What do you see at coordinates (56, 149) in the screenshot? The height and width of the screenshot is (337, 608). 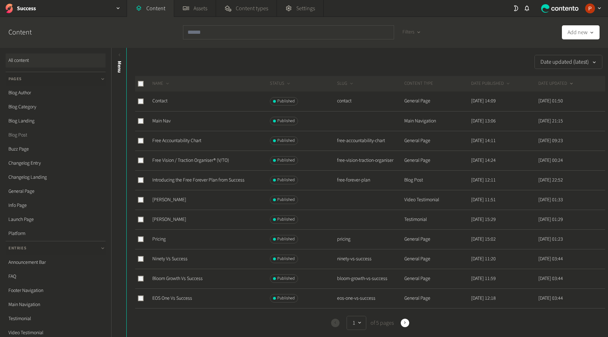 I see `a: Buzz Page` at bounding box center [56, 149].